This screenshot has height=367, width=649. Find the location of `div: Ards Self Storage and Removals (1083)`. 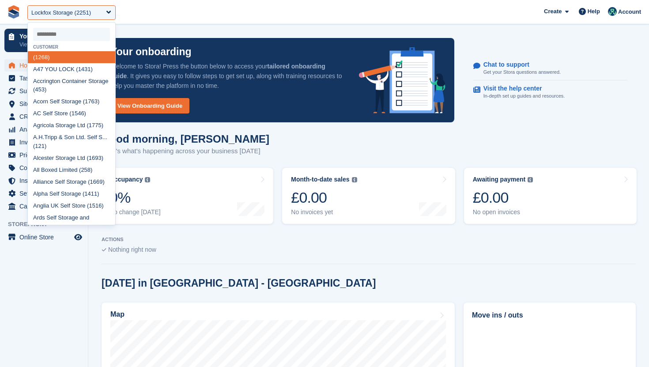

div: Ards Self Storage and Removals (1083) is located at coordinates (72, 222).